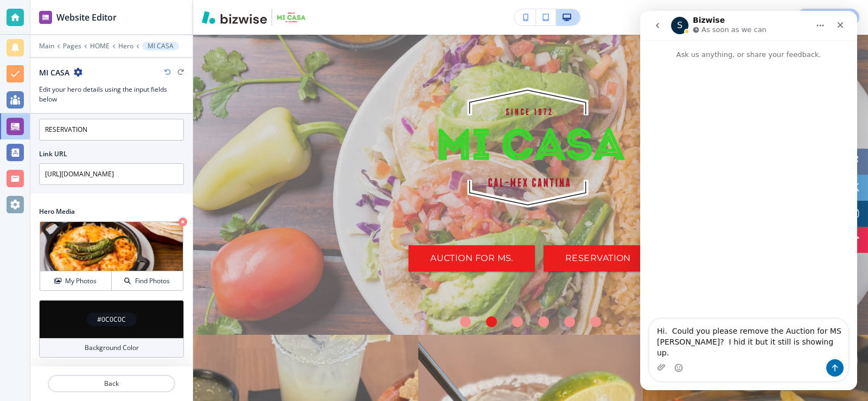  Describe the element at coordinates (81, 281) in the screenshot. I see `h4: My Photos` at that location.